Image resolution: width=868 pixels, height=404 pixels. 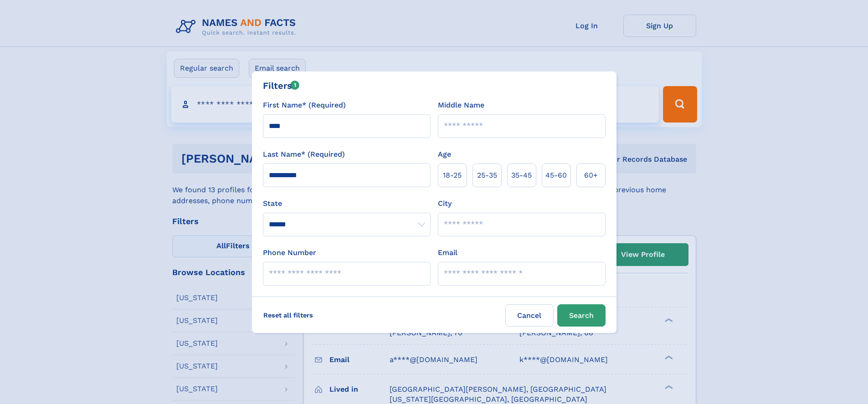 I want to click on label: Phone Number, so click(x=289, y=253).